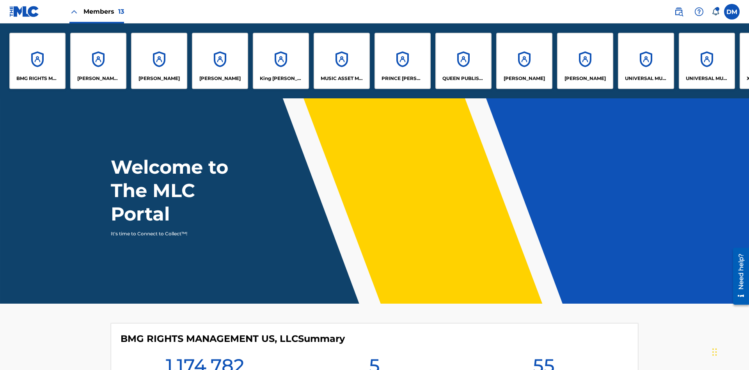 The width and height of the screenshot is (749, 370). I want to click on a: AccountsQUEEN PUBLISHA, so click(463, 61).